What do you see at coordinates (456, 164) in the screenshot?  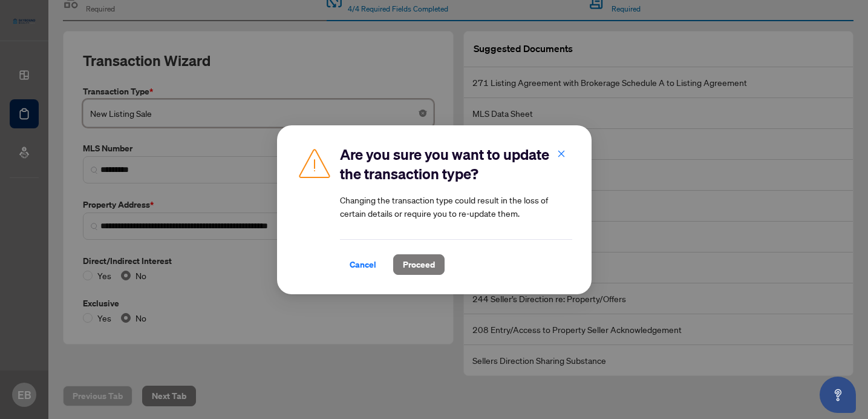 I see `h2: Are you sure you want to update the transaction type?` at bounding box center [456, 164].